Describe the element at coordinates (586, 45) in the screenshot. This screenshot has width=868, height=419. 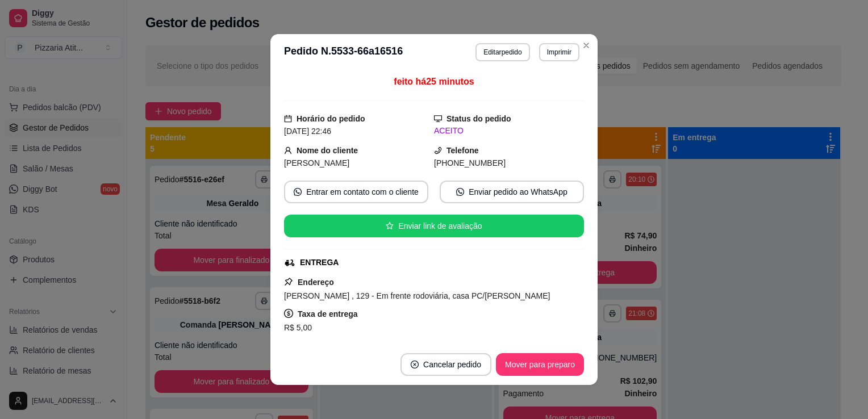
I see `button: Close` at that location.